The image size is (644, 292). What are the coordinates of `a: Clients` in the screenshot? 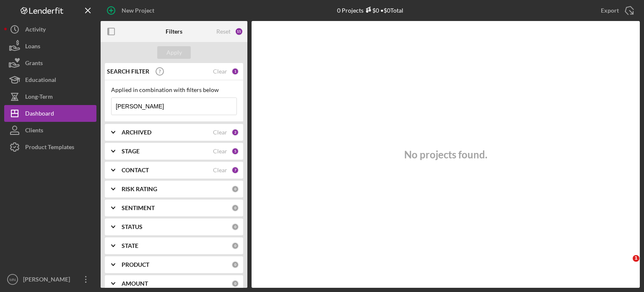 It's located at (50, 130).